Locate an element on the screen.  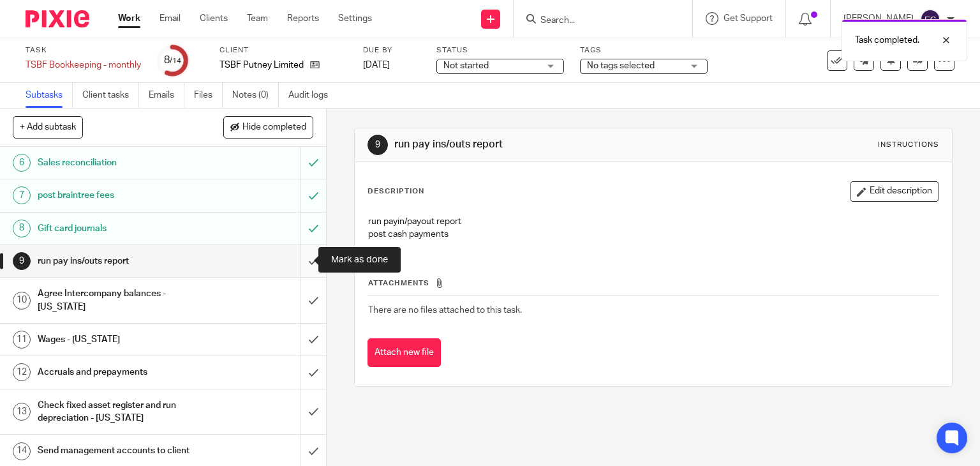
h1: post braintree fees is located at coordinates (120, 195).